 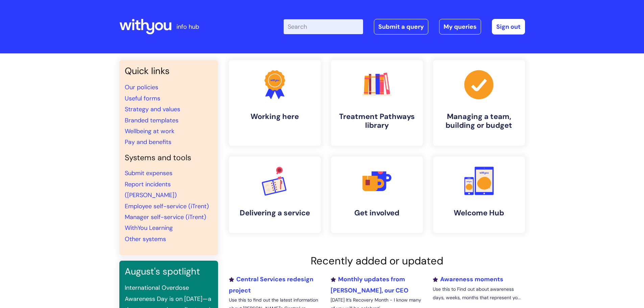 What do you see at coordinates (508, 27) in the screenshot?
I see `a: Sign out` at bounding box center [508, 27].